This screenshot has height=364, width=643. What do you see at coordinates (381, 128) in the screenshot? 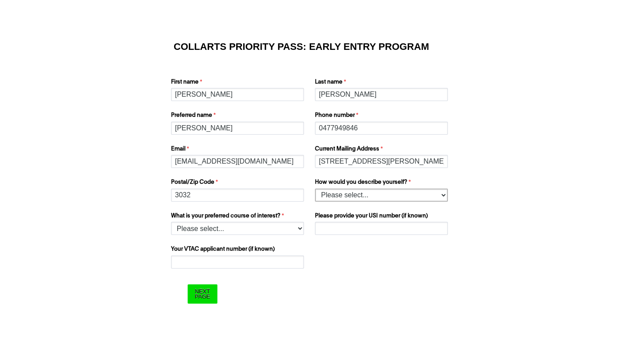
I see `input: Phone number` at bounding box center [381, 128].